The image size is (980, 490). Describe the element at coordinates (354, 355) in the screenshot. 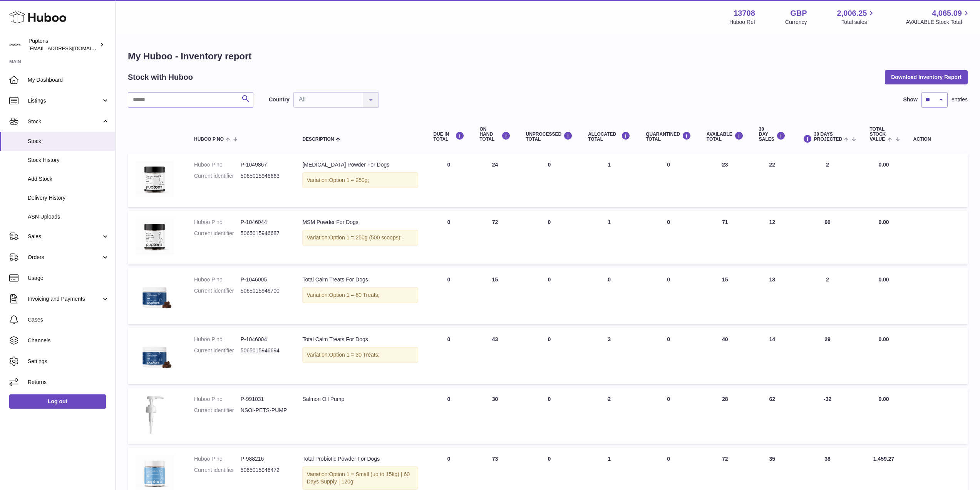

I see `span: Option 1 = 30 Treats;` at that location.